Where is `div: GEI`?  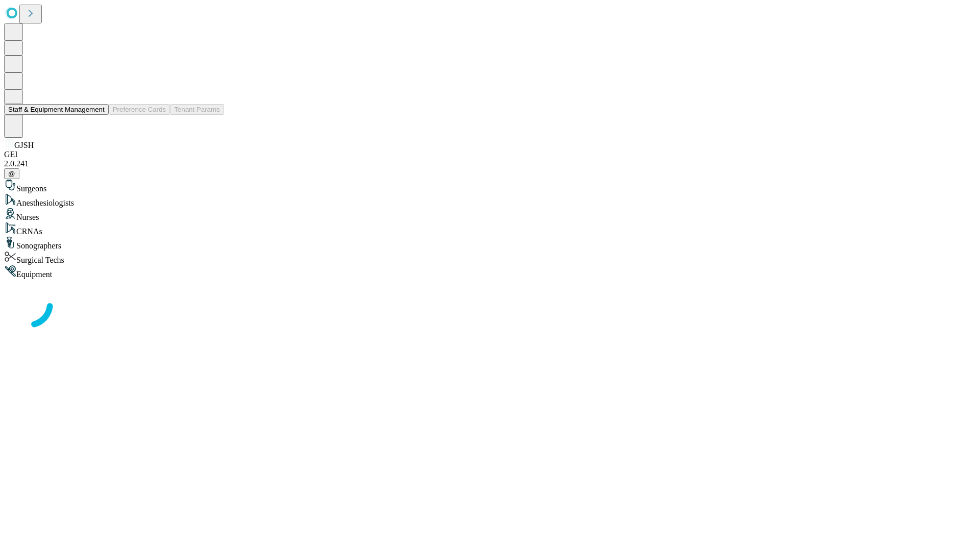 div: GEI is located at coordinates (490, 155).